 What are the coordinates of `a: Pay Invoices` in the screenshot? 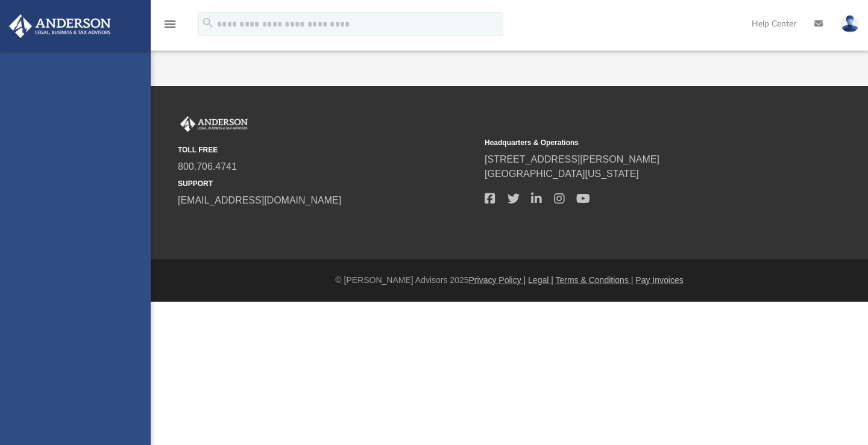 It's located at (658, 280).